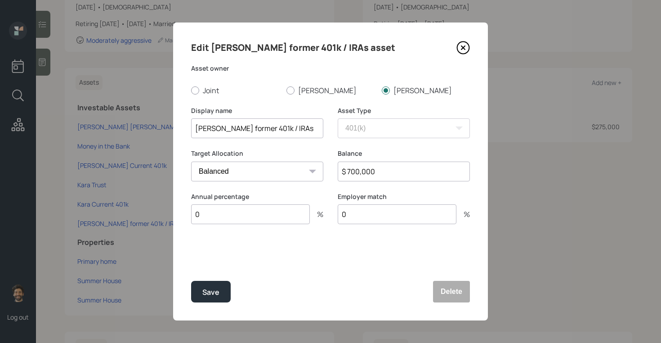  I want to click on div: Save, so click(211, 292).